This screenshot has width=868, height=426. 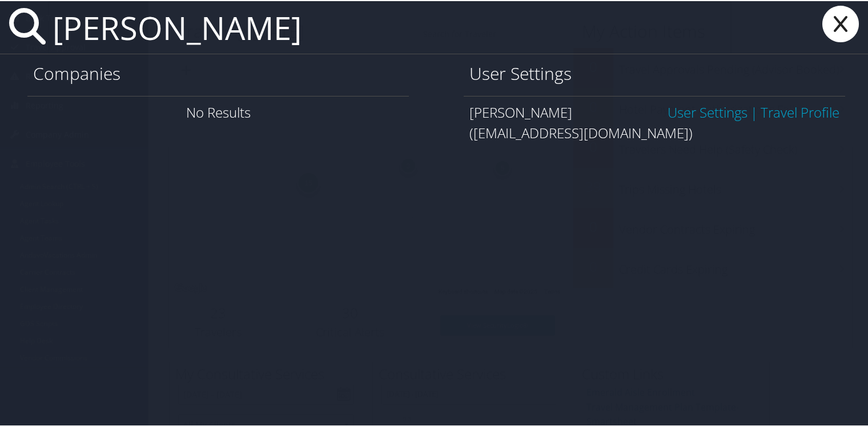 What do you see at coordinates (800, 111) in the screenshot?
I see `a: View OBT Profile` at bounding box center [800, 111].